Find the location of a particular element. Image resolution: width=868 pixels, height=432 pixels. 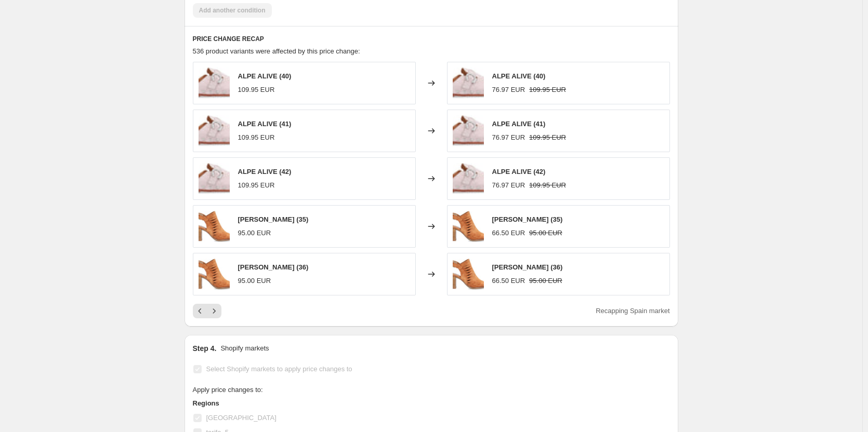

h2: Step 4. is located at coordinates (205, 348).